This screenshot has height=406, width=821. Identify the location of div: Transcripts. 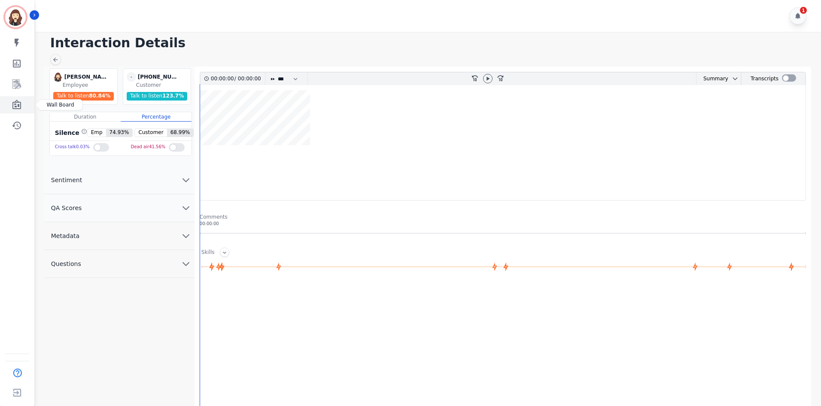
(765, 79).